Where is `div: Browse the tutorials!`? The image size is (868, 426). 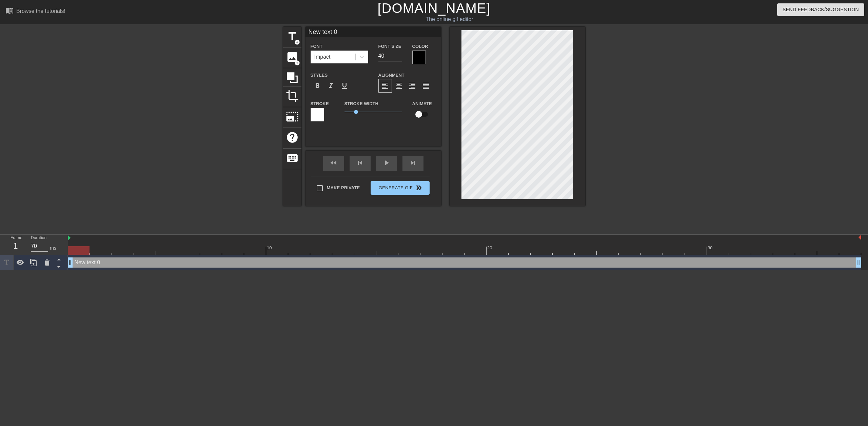
div: Browse the tutorials! is located at coordinates (40, 11).